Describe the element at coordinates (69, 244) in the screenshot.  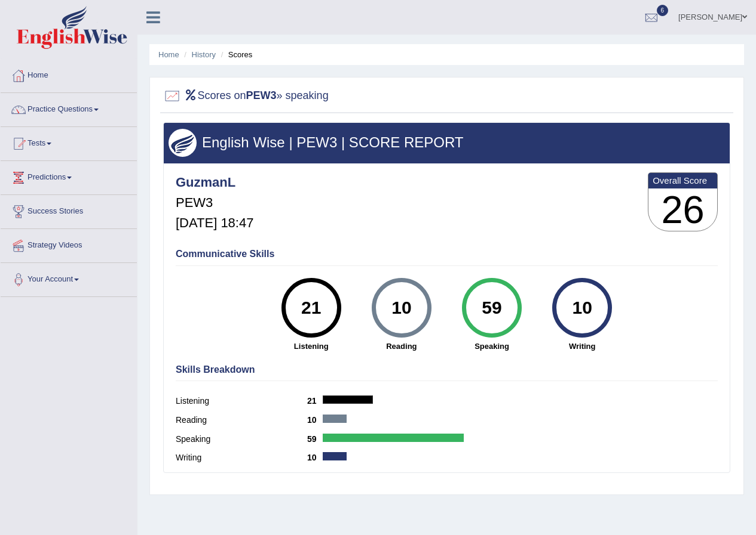
I see `a: Strategy Videos` at that location.